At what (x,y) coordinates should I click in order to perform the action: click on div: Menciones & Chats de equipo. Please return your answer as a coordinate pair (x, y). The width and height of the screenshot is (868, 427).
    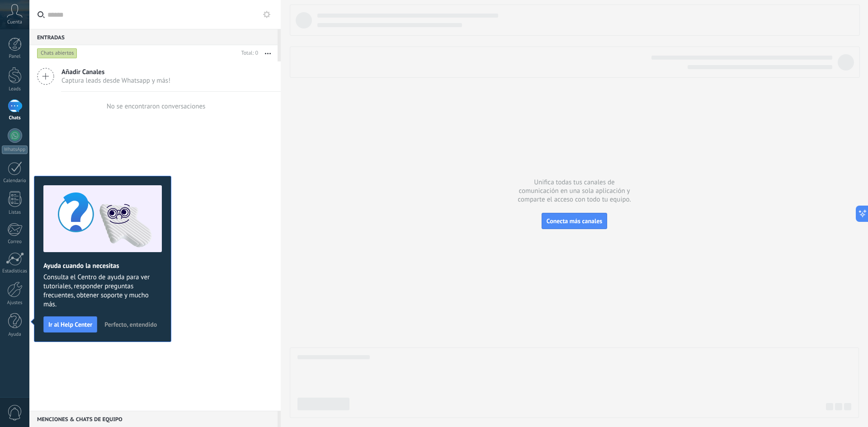
    Looking at the image, I should click on (154, 418).